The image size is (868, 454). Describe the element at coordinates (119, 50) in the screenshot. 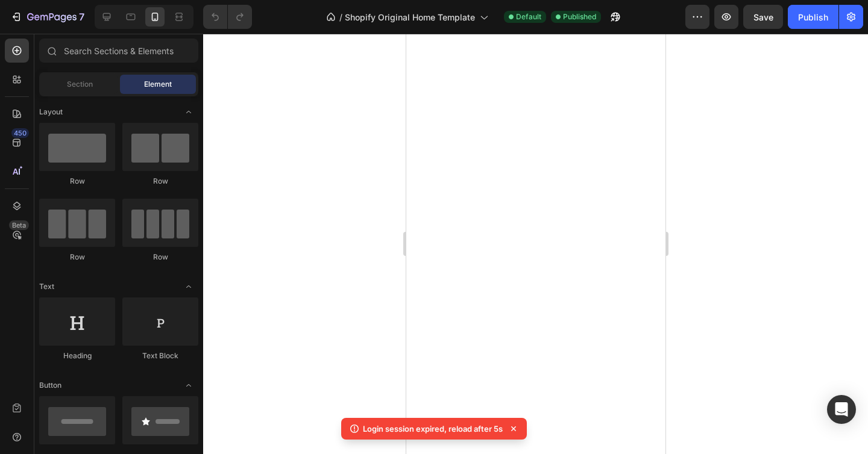

I see `input: Search Sections & Elements` at that location.